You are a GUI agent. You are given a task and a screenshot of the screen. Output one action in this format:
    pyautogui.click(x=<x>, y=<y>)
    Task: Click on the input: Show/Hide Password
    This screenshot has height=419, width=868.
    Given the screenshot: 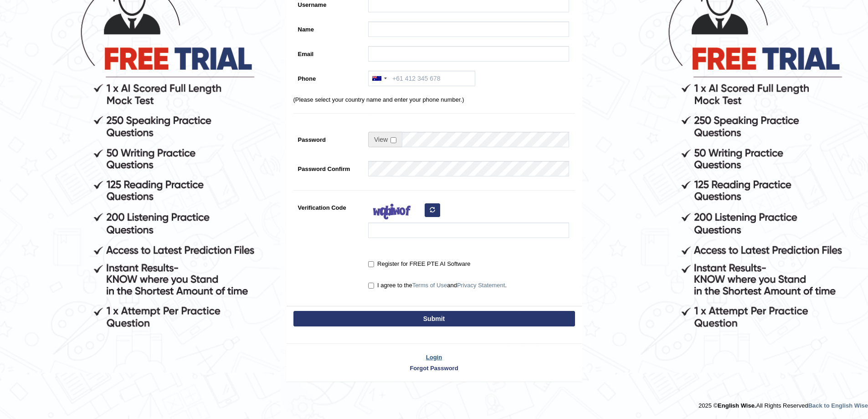 What is the action you would take?
    pyautogui.click(x=393, y=140)
    